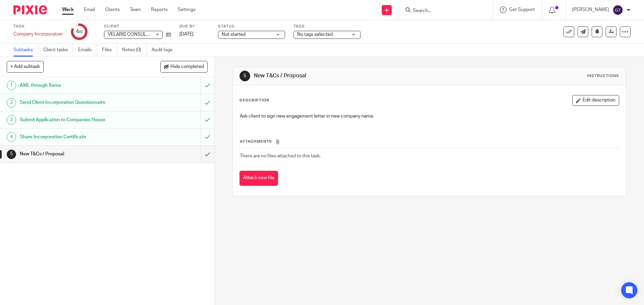 This screenshot has height=305, width=644. I want to click on div: 1, so click(11, 85).